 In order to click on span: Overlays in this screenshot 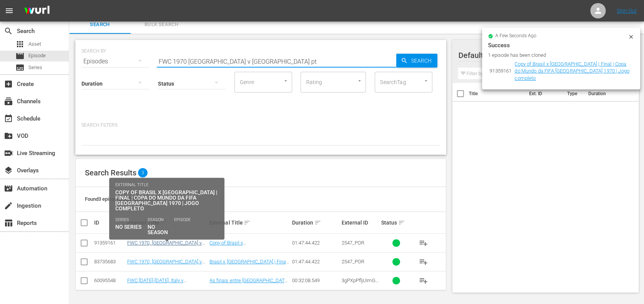, I will do `click(8, 170)`.